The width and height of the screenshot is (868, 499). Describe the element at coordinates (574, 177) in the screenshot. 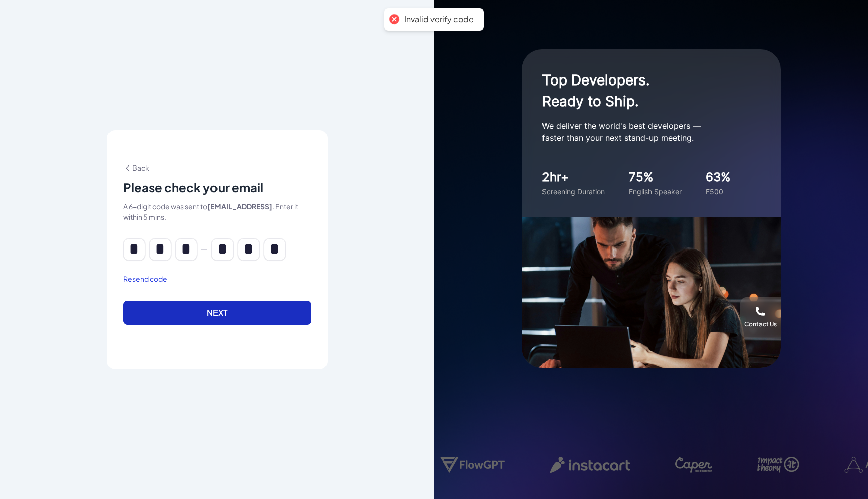

I see `div: 2hr+` at that location.